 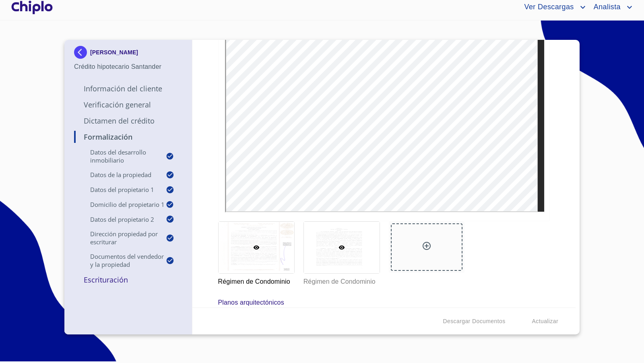 I want to click on p: Escrituración, so click(x=128, y=280).